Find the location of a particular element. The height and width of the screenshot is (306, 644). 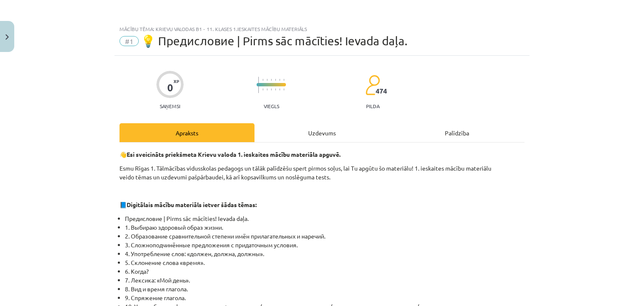

li: Предисловие | Pirms sāc mācīties! Ievada daļa. is located at coordinates (324, 218).